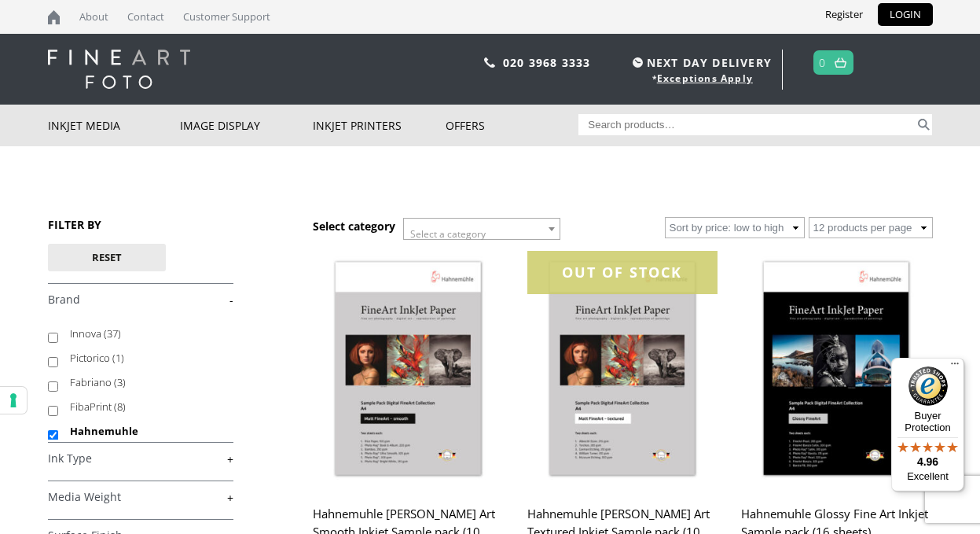 The width and height of the screenshot is (980, 534). I want to click on img: phone.svg, so click(490, 62).